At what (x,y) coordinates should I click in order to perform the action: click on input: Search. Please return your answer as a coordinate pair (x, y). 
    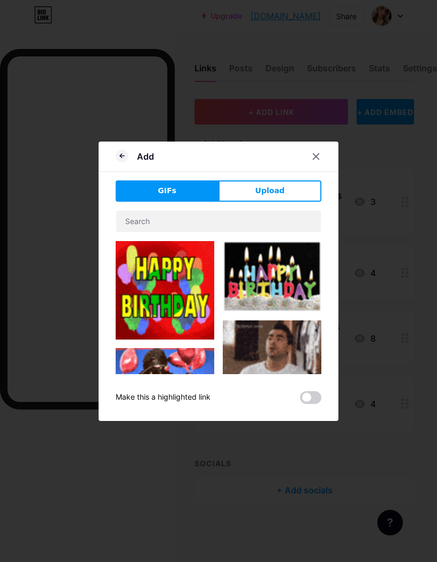
    Looking at the image, I should click on (218, 222).